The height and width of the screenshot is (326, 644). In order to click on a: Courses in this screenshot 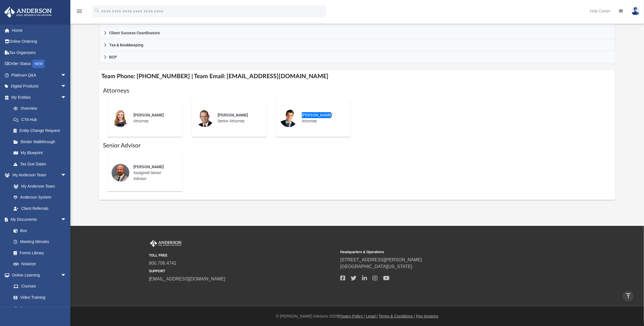, I will do `click(40, 286)`.